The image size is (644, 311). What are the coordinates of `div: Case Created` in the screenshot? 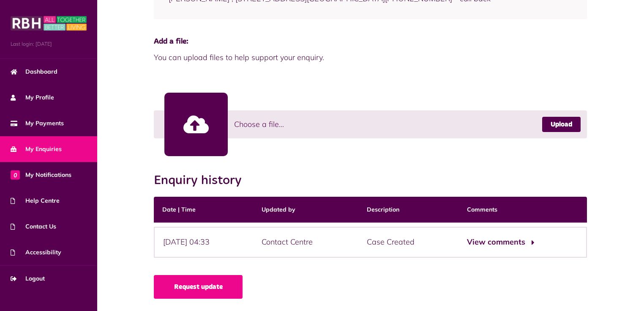 It's located at (408, 242).